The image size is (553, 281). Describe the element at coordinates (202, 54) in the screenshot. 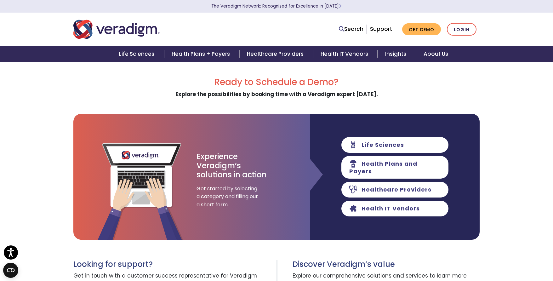

I see `a: Health Plans + Payers` at that location.